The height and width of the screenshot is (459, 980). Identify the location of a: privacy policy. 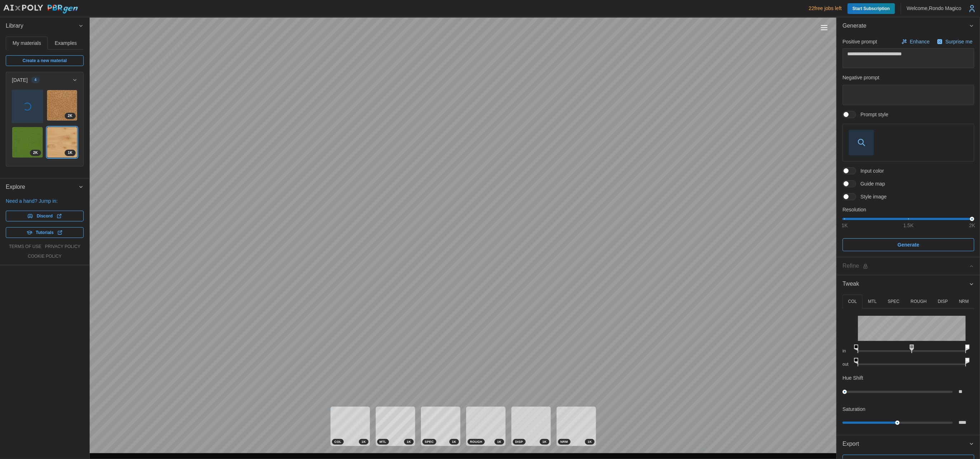
(63, 246).